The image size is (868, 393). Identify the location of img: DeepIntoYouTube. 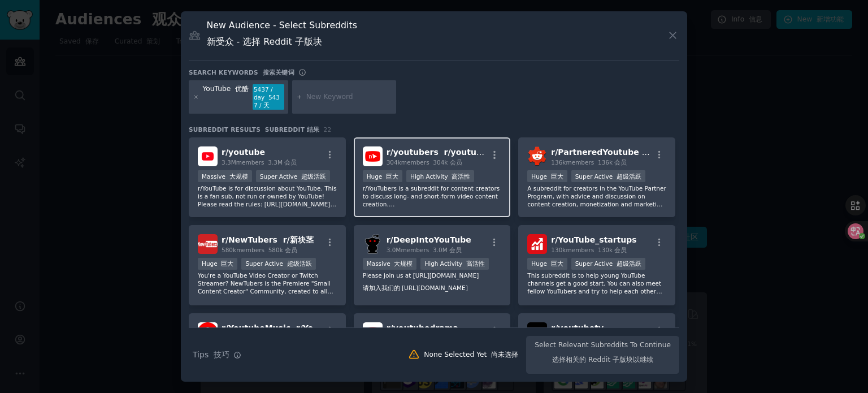
(372, 244).